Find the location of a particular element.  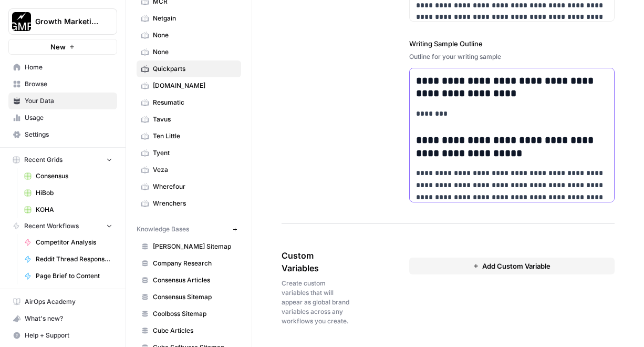

a: Wrenchers is located at coordinates (188, 204).